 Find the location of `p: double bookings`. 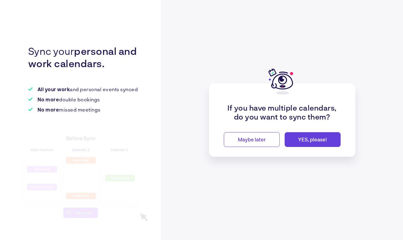

p: double bookings is located at coordinates (69, 99).